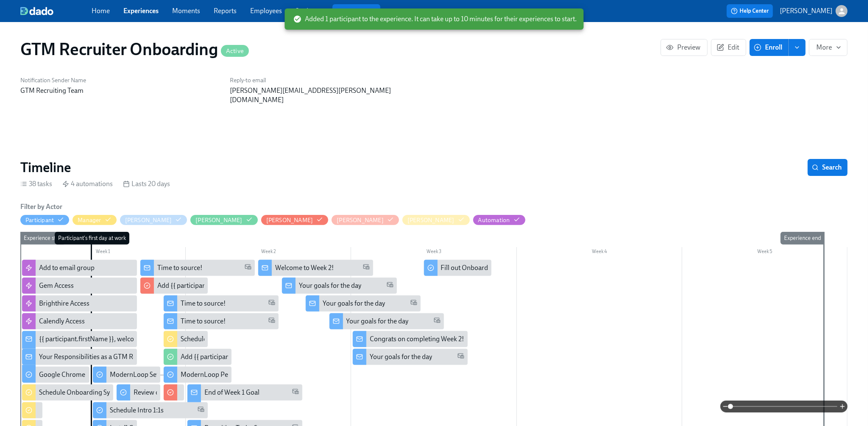 The image size is (868, 426). Describe the element at coordinates (79, 304) in the screenshot. I see `div: Brighthire Access` at that location.